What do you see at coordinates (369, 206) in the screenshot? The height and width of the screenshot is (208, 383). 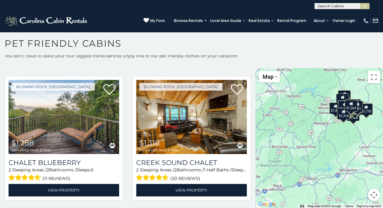 I see `a: Report a map error` at bounding box center [369, 206].